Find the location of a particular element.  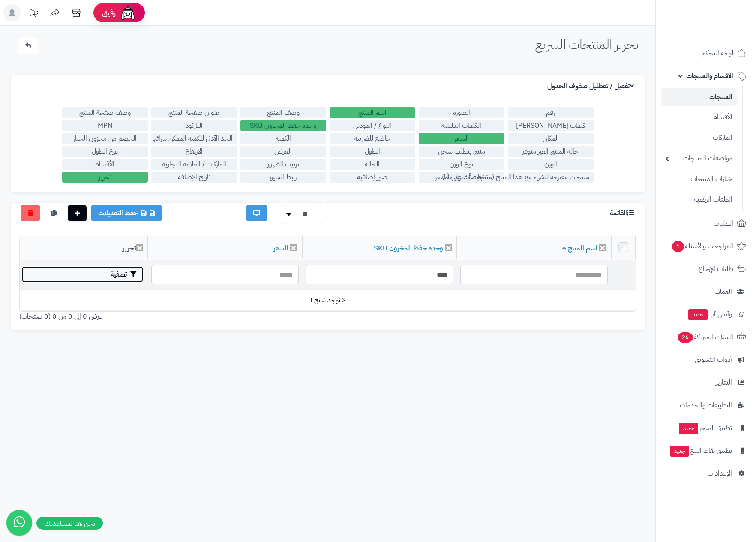

label: اسم المنتج is located at coordinates (372, 113).